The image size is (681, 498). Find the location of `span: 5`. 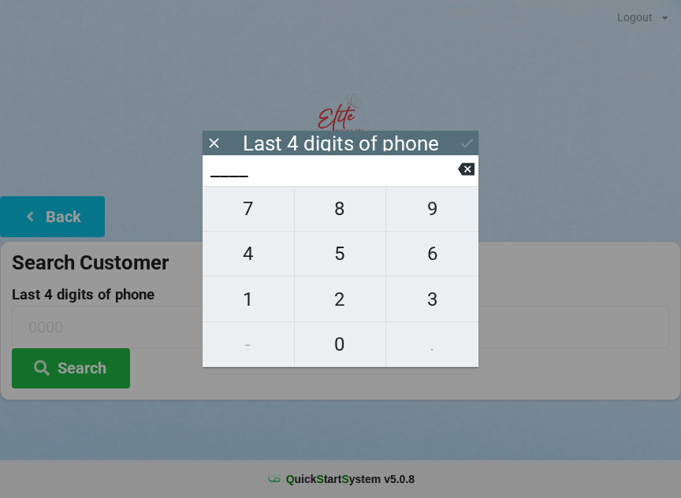

span: 5 is located at coordinates (340, 254).